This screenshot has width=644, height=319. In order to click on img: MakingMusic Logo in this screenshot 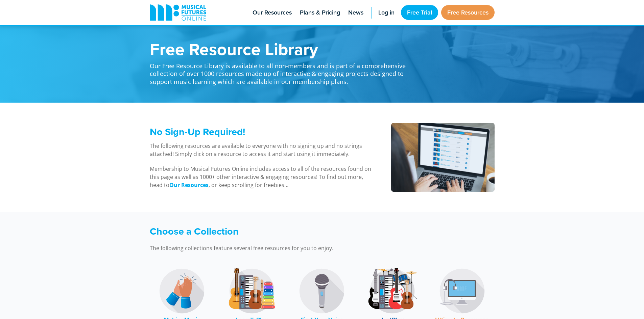, I will do `click(182, 291)`.